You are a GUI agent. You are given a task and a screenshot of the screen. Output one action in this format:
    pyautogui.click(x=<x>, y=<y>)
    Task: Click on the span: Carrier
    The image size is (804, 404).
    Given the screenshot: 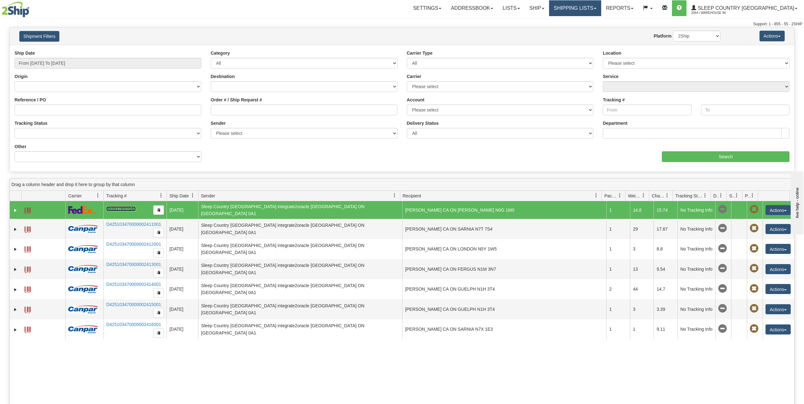 What is the action you would take?
    pyautogui.click(x=75, y=196)
    